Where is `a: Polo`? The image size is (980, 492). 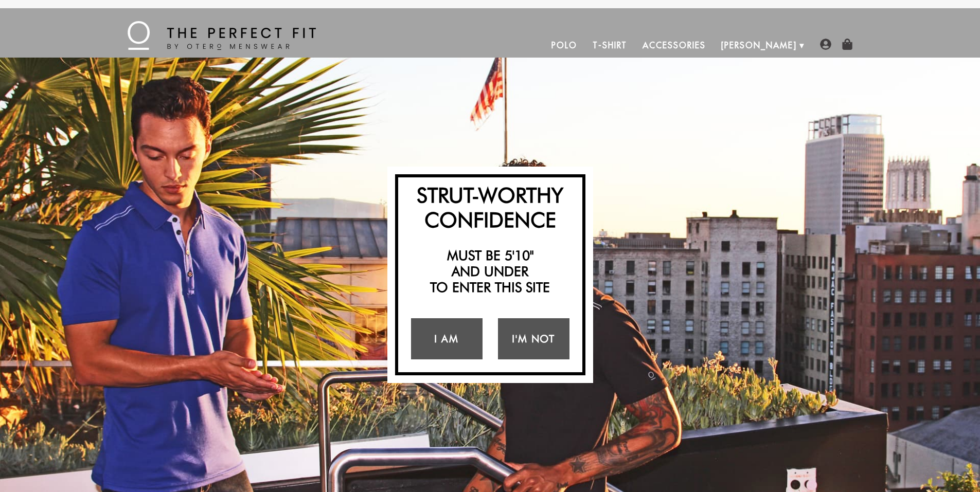
a: Polo is located at coordinates (565, 45).